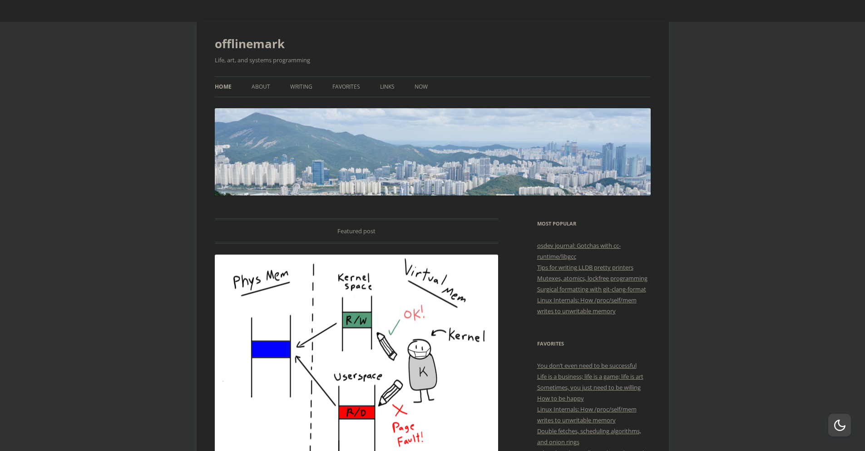  Describe the element at coordinates (589, 387) in the screenshot. I see `a: Sometimes, you just need to be willing` at that location.